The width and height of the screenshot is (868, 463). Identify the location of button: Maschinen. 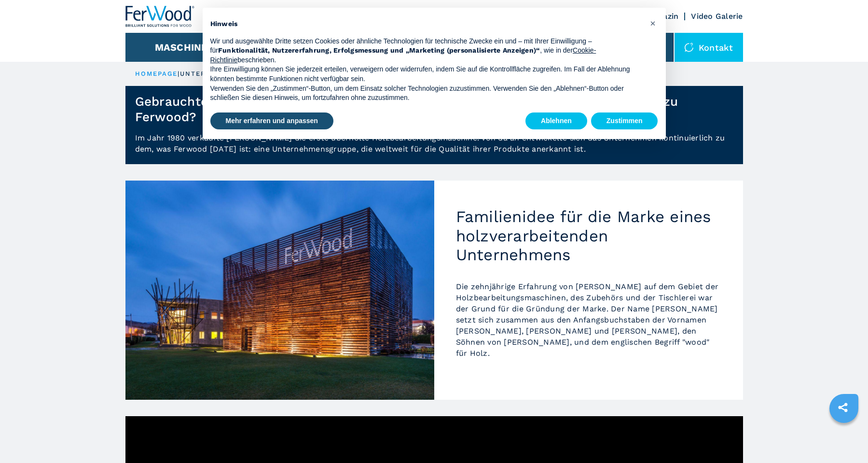
(185, 47).